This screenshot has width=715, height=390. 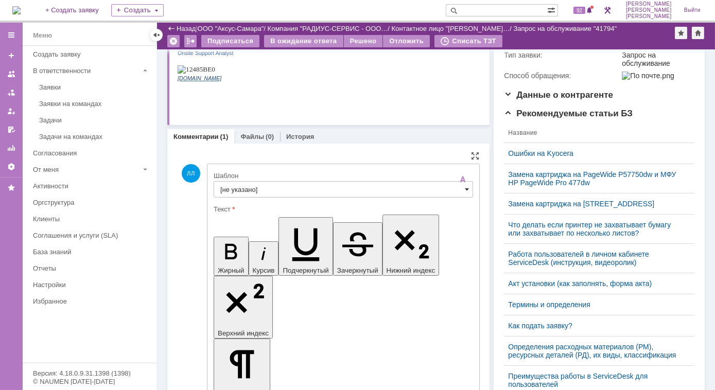 What do you see at coordinates (86, 169) in the screenshot?
I see `div: От меня` at bounding box center [86, 169].